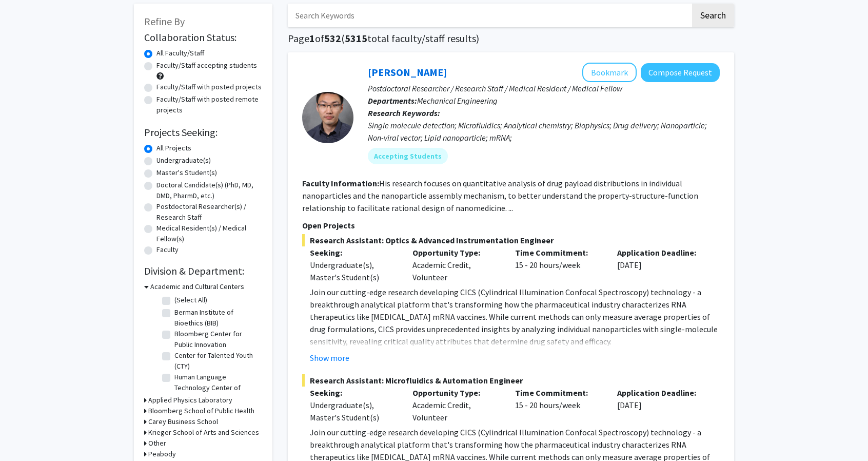  I want to click on h2: Division & Department:, so click(203, 271).